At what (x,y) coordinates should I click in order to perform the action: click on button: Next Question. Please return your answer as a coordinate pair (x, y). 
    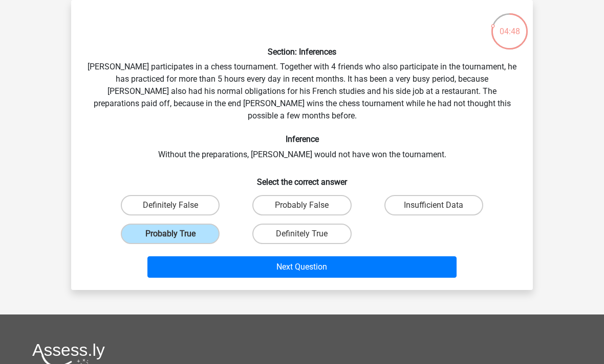
    Looking at the image, I should click on (302, 267).